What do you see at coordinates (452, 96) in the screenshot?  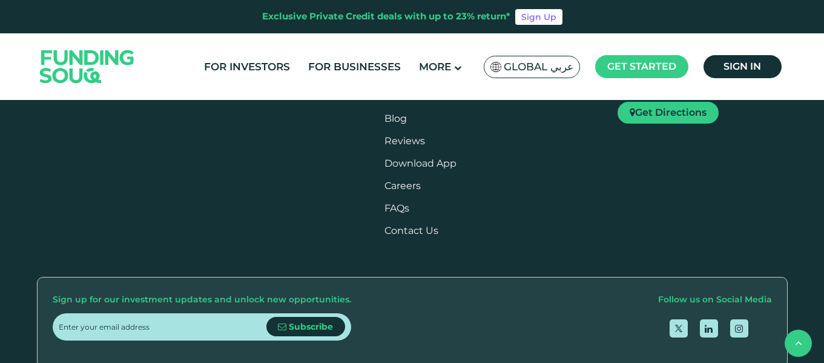 I see `a: Business Finance Calculator` at bounding box center [452, 96].